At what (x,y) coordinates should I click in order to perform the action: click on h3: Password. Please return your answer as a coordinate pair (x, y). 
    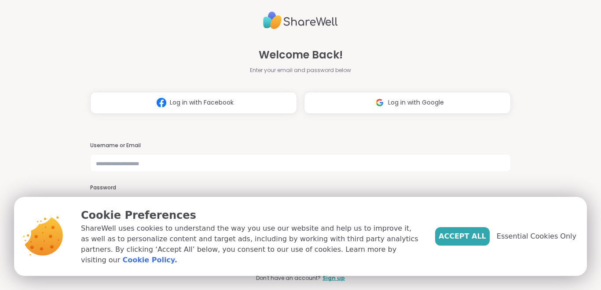
    Looking at the image, I should click on (300, 188).